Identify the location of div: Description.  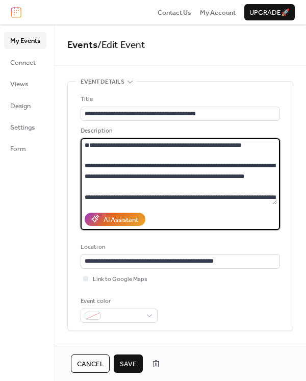
(179, 131).